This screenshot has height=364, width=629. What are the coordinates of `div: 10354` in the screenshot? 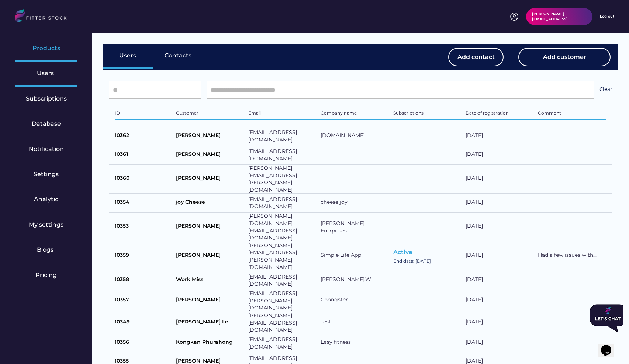 It's located at (144, 203).